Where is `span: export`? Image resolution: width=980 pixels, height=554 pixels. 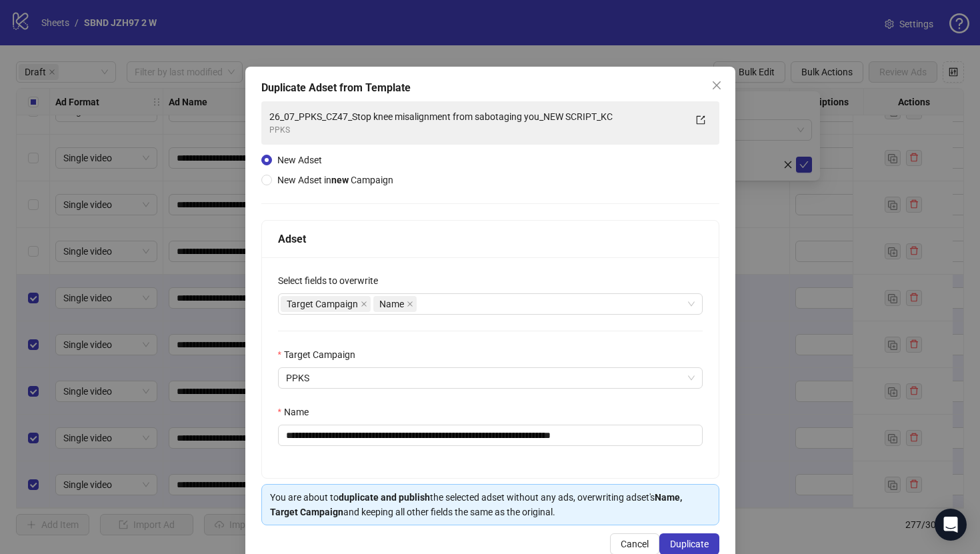 span: export is located at coordinates (701, 120).